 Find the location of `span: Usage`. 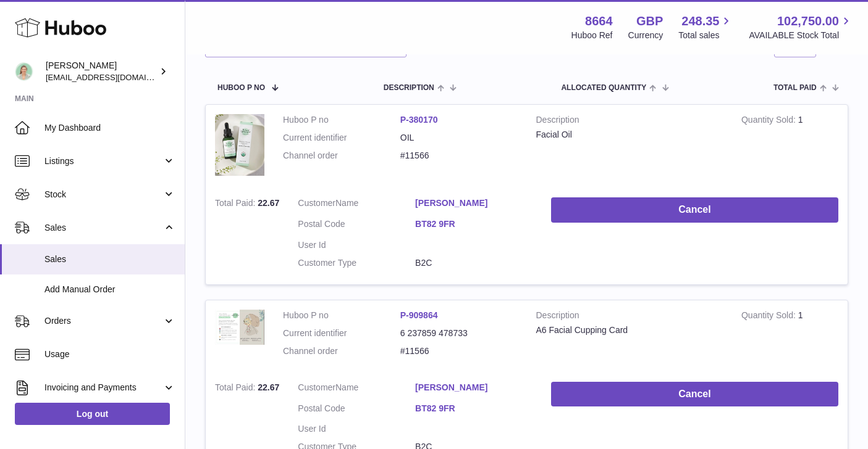

span: Usage is located at coordinates (110, 355).